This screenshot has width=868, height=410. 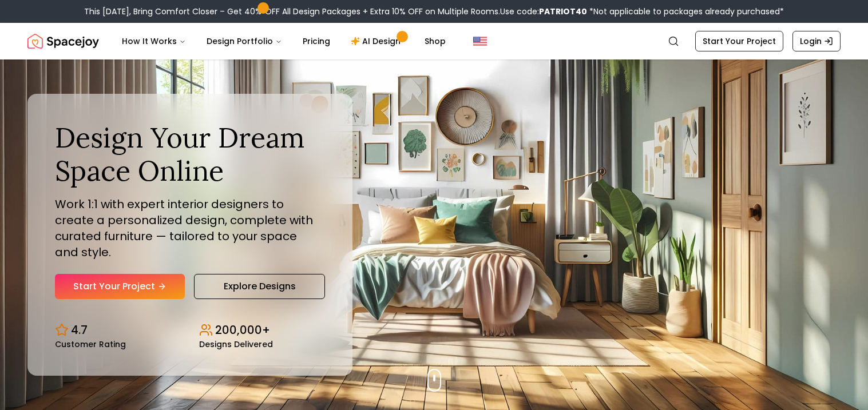 What do you see at coordinates (190, 228) in the screenshot?
I see `p: Work 1:1 with expert interior designers to create a personalized design, complete with curated fu...` at bounding box center [190, 228].